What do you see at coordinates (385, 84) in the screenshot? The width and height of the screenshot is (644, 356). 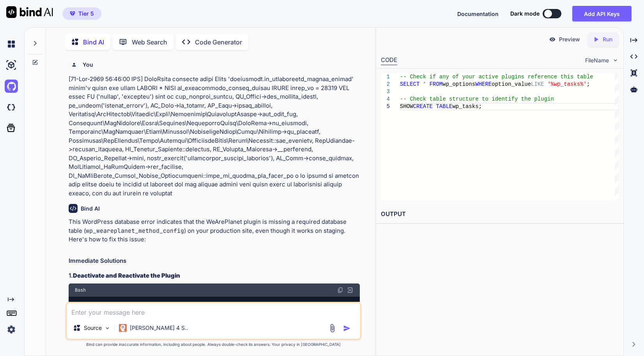 I see `div: 2` at bounding box center [385, 84].